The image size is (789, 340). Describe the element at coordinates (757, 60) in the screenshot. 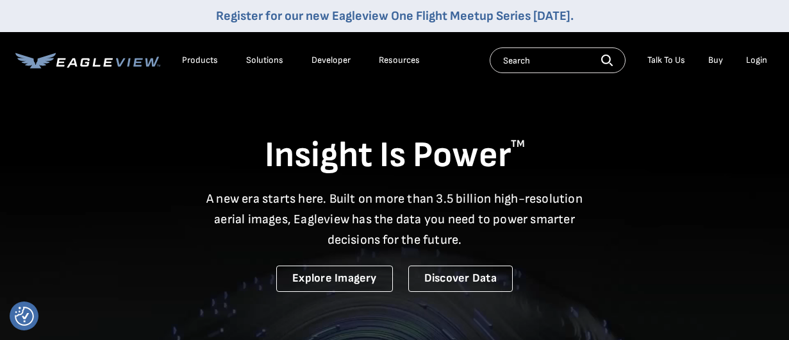

I see `div: Login` at that location.